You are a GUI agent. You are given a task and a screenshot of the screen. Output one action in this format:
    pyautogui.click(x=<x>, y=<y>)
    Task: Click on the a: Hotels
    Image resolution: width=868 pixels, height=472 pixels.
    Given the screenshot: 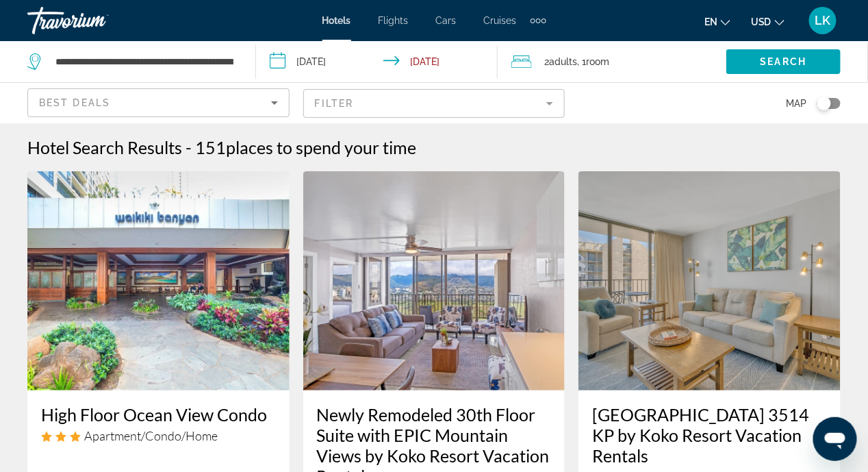 What is the action you would take?
    pyautogui.click(x=337, y=20)
    